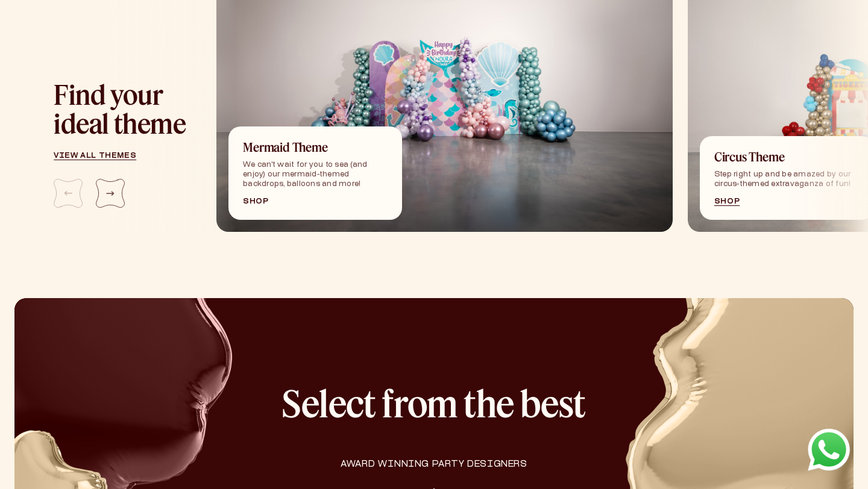  What do you see at coordinates (315, 174) in the screenshot?
I see `div: We can't wait for you to sea (and enjoy) our mermaid-themed backdrops, balloons and more!` at bounding box center [315, 174].